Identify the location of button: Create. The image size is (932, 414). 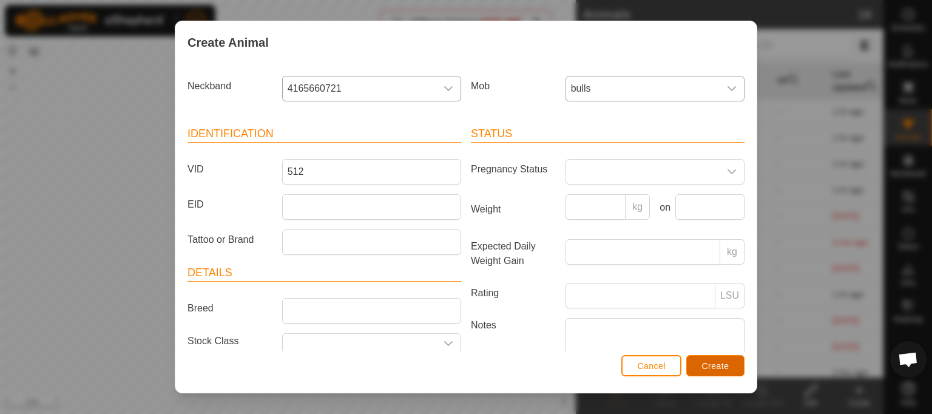
(715, 365).